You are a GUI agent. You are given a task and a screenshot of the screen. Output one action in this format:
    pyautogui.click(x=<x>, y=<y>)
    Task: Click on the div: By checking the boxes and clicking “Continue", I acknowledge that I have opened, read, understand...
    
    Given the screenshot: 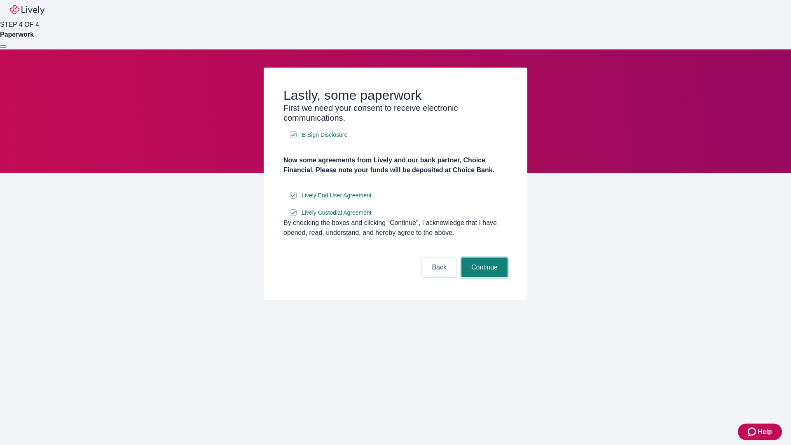 What is the action you would take?
    pyautogui.click(x=395, y=228)
    